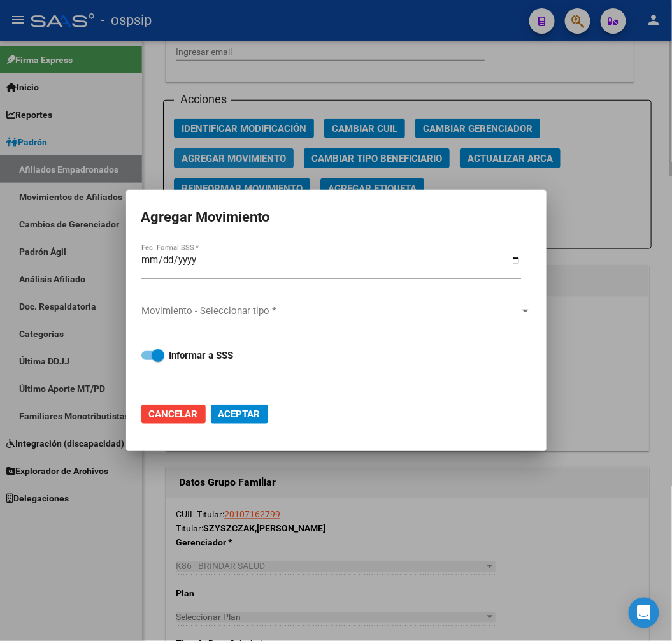 The width and height of the screenshot is (672, 641). I want to click on span: Cancelar, so click(173, 414).